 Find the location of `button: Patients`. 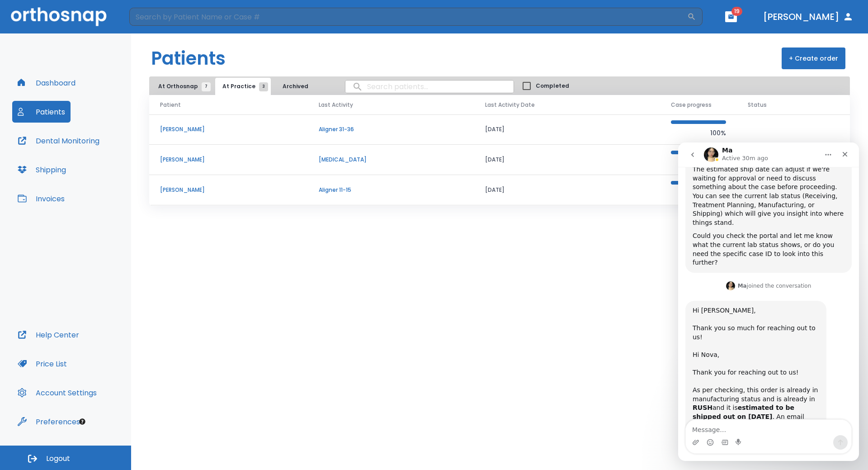

button: Patients is located at coordinates (41, 111).